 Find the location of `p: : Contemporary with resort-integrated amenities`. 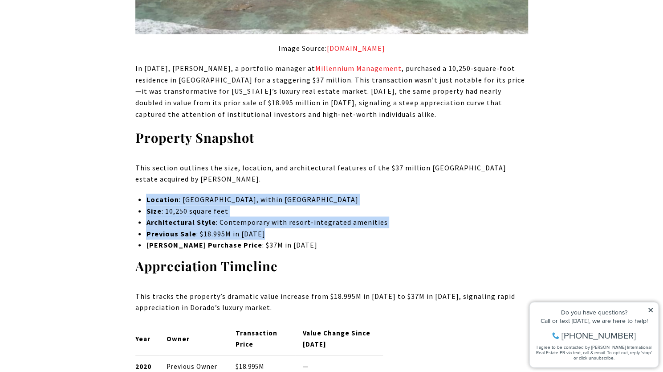

p: : Contemporary with resort-integrated amenities is located at coordinates (337, 222).